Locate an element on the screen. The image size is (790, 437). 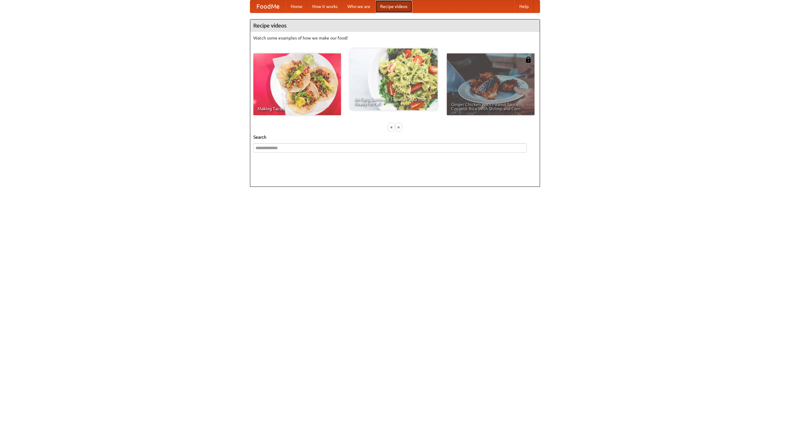
a: FoodMe is located at coordinates (268, 6).